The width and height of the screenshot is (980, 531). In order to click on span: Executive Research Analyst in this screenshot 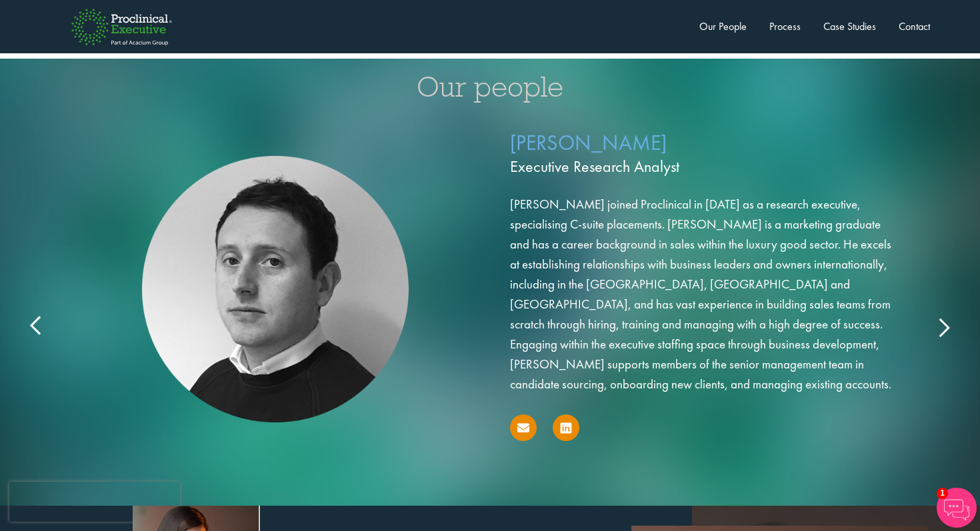, I will do `click(705, 167)`.